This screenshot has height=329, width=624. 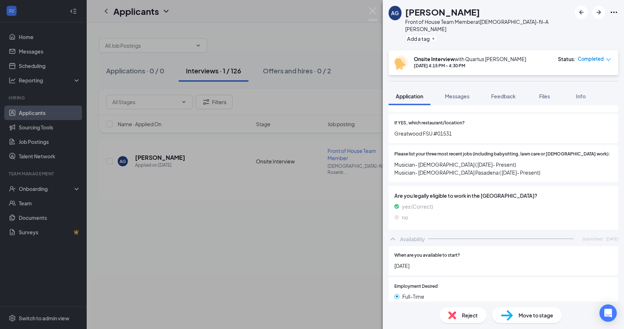 What do you see at coordinates (395, 13) in the screenshot?
I see `div: AG` at bounding box center [395, 13].